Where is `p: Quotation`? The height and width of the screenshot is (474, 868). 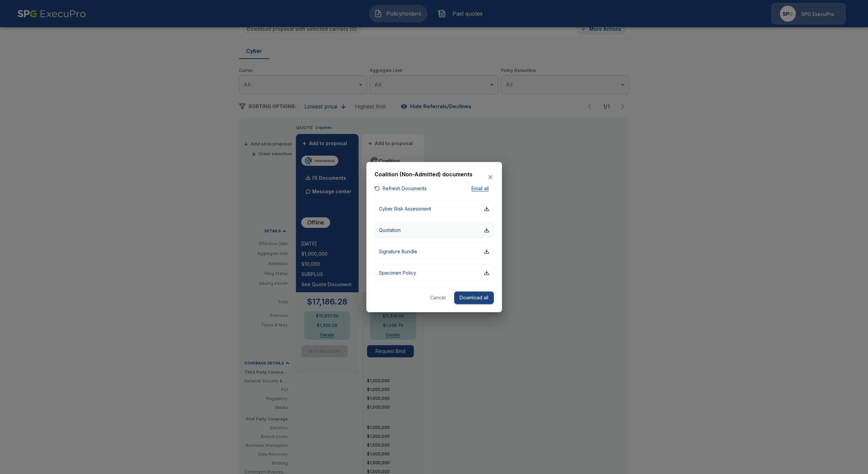 p: Quotation is located at coordinates (390, 230).